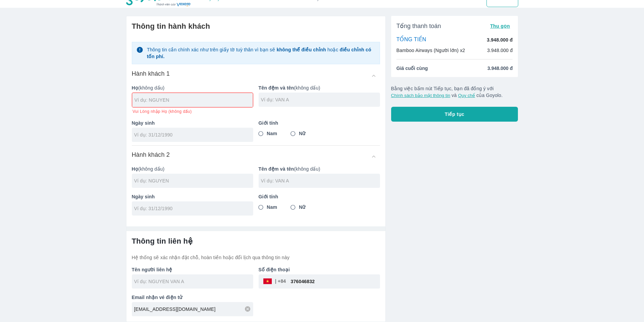 Image resolution: width=644 pixels, height=322 pixels. I want to click on button: Quy chế, so click(467, 95).